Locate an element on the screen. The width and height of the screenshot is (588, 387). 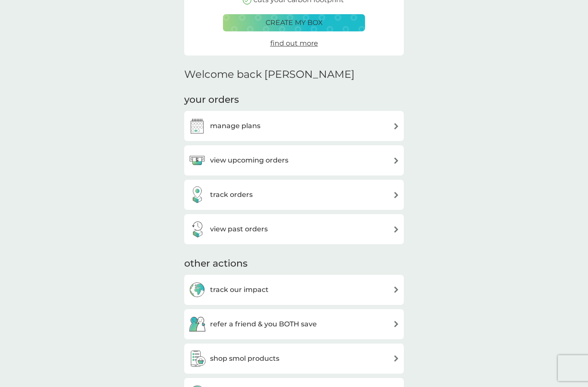
h3: manage plans is located at coordinates (235, 126).